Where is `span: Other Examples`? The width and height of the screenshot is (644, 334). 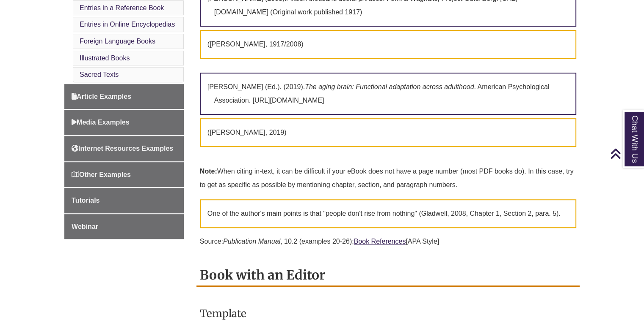 span: Other Examples is located at coordinates (101, 175).